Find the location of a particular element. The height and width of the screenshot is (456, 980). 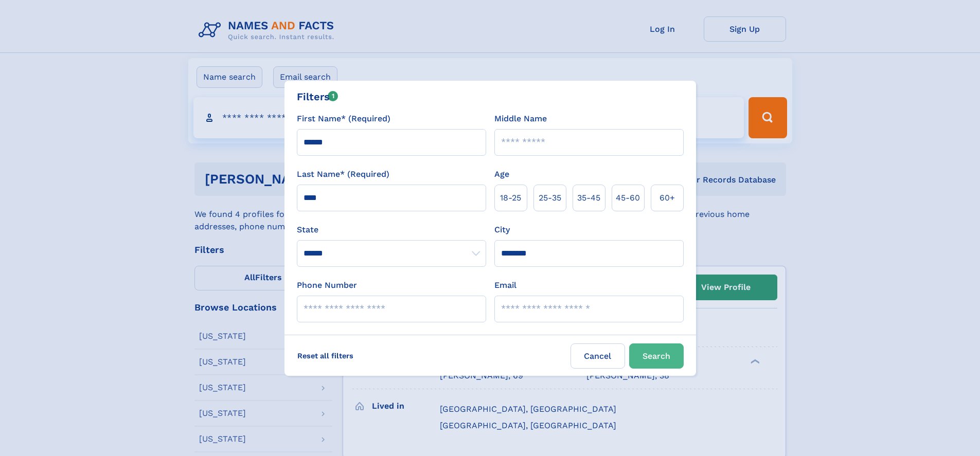

label: City is located at coordinates (502, 230).